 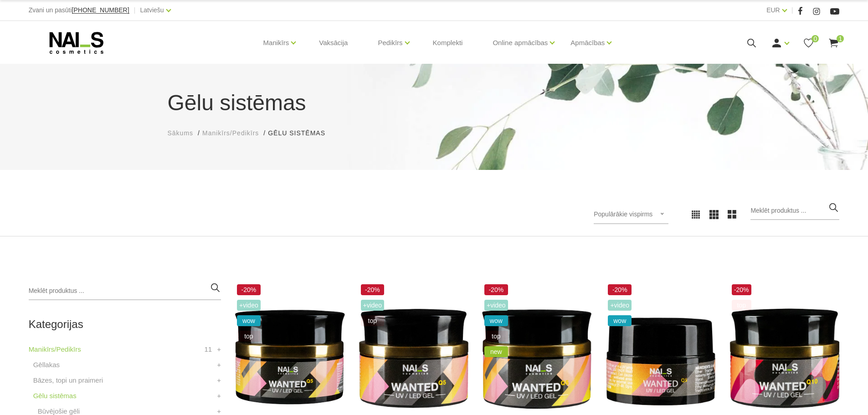 I want to click on span: 0, so click(x=815, y=39).